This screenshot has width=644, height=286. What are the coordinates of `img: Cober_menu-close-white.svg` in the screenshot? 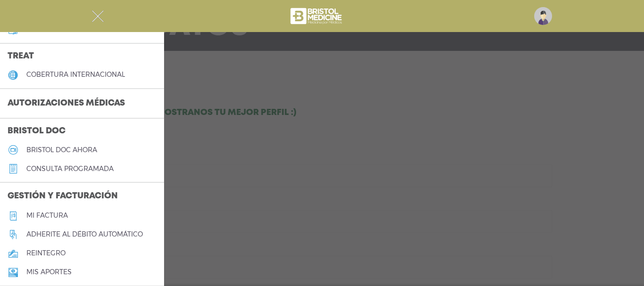 It's located at (98, 16).